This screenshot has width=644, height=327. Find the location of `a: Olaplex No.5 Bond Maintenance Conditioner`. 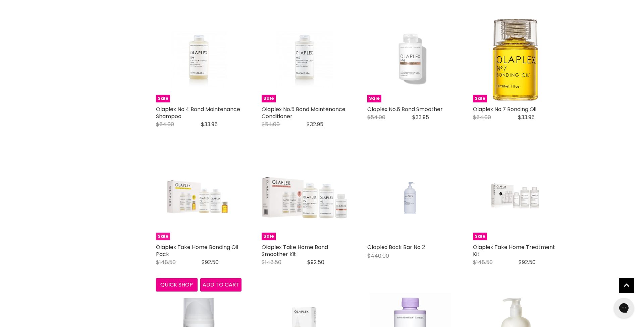

a: Olaplex No.5 Bond Maintenance Conditioner is located at coordinates (303, 113).